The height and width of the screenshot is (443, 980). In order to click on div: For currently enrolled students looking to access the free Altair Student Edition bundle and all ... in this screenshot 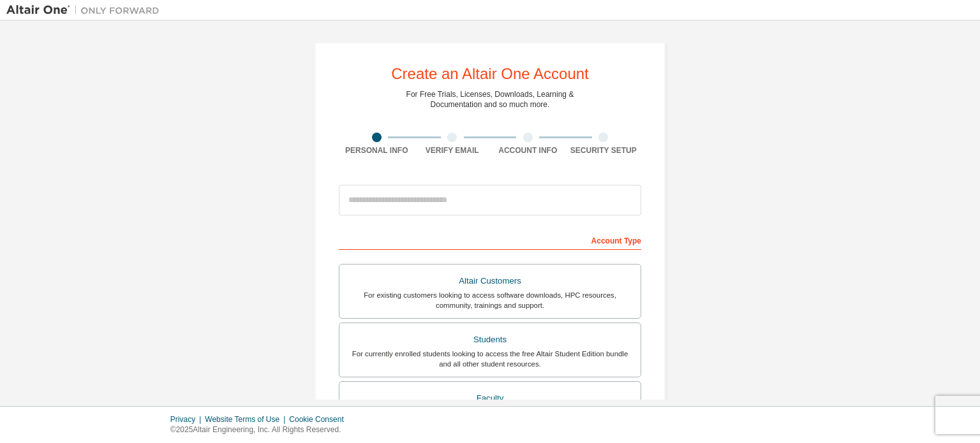, I will do `click(490, 359)`.